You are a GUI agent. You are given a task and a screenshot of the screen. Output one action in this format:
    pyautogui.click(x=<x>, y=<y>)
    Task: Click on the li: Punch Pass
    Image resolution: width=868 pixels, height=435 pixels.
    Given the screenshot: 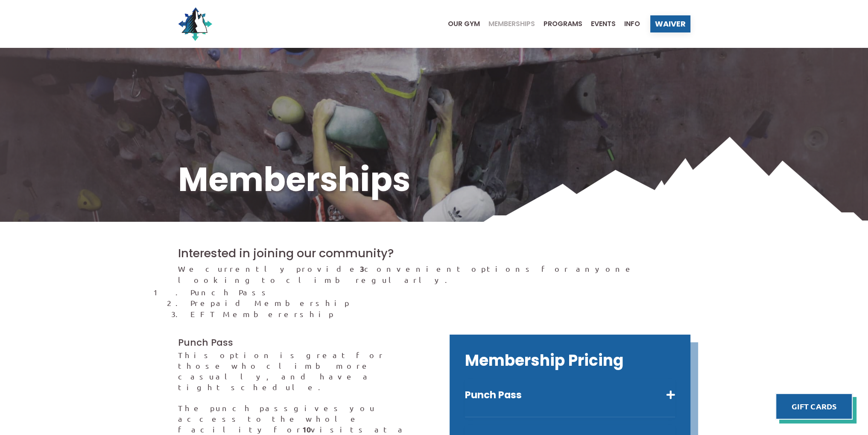 What is the action you would take?
    pyautogui.click(x=441, y=292)
    